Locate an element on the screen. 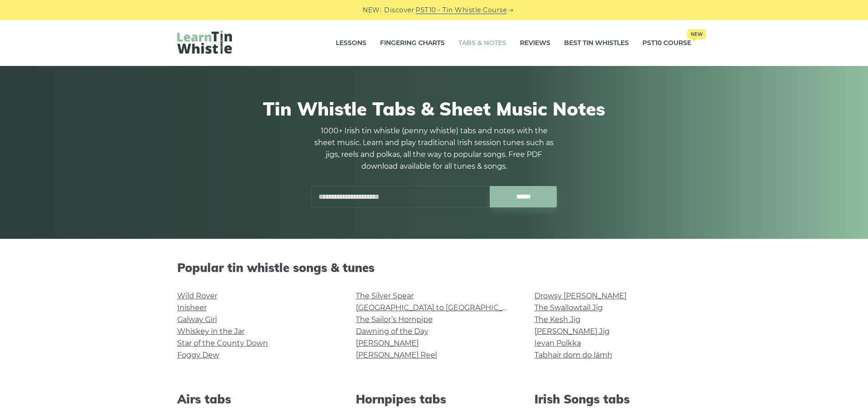 This screenshot has width=868, height=418. a: Foggy Dew is located at coordinates (198, 355).